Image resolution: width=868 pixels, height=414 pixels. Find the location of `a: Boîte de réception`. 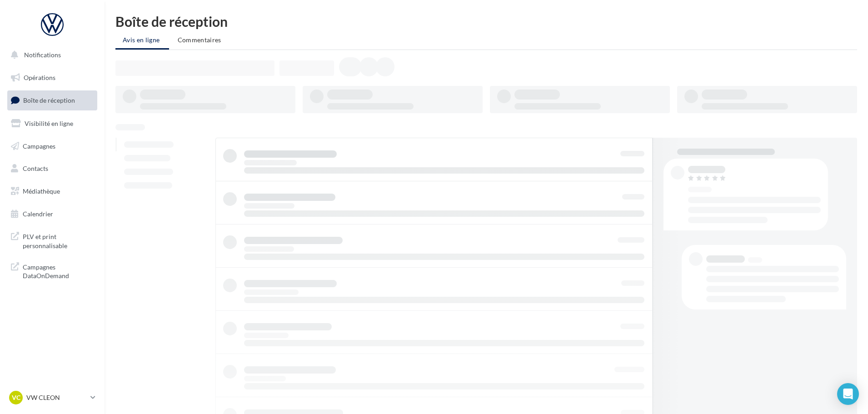

a: Boîte de réception is located at coordinates (52, 100).